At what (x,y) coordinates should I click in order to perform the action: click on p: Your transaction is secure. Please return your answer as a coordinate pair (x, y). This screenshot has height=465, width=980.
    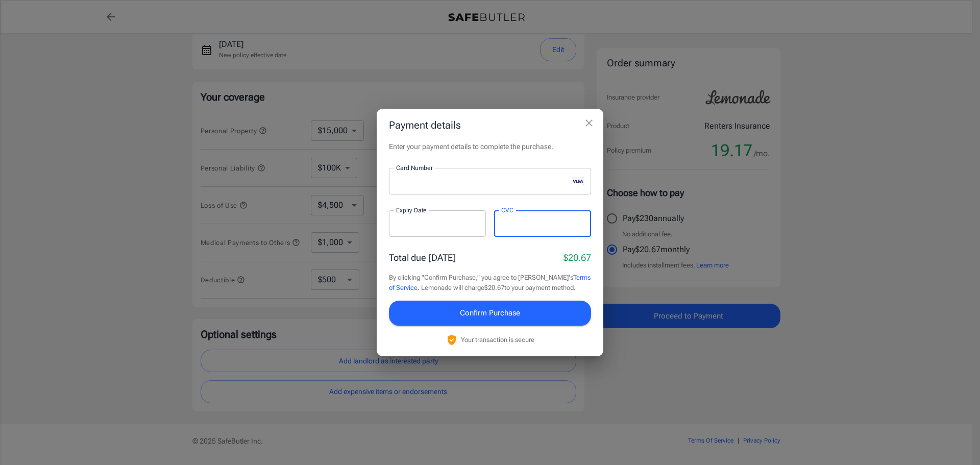
    Looking at the image, I should click on (498, 339).